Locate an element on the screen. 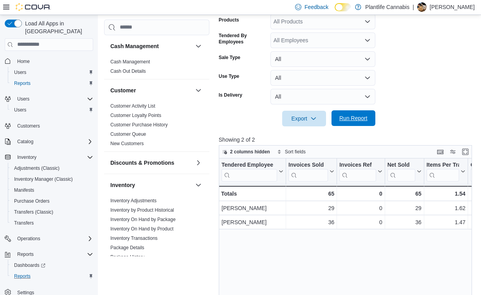  div: Tendered Employee is located at coordinates (249, 165).